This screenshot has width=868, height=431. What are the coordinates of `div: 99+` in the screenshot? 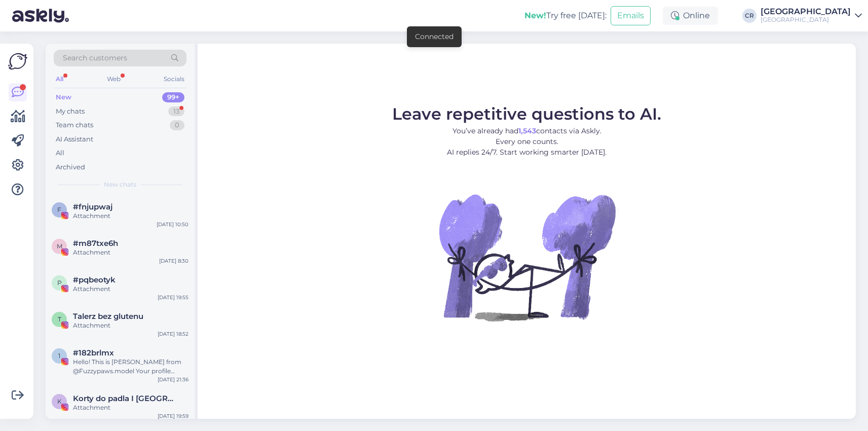 It's located at (173, 97).